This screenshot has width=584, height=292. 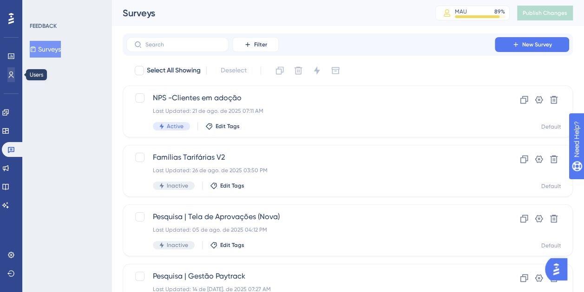 What do you see at coordinates (11, 14) in the screenshot?
I see `img: launcher-image-alternative-text` at bounding box center [11, 14].